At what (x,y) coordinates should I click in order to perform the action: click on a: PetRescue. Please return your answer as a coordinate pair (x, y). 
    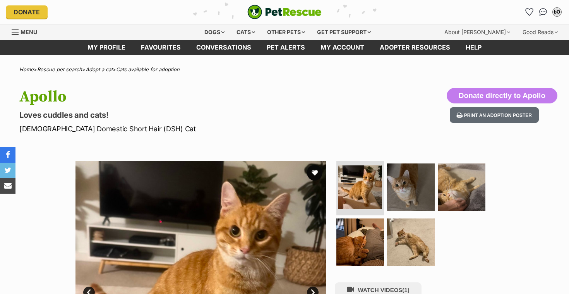
    Looking at the image, I should click on (284, 12).